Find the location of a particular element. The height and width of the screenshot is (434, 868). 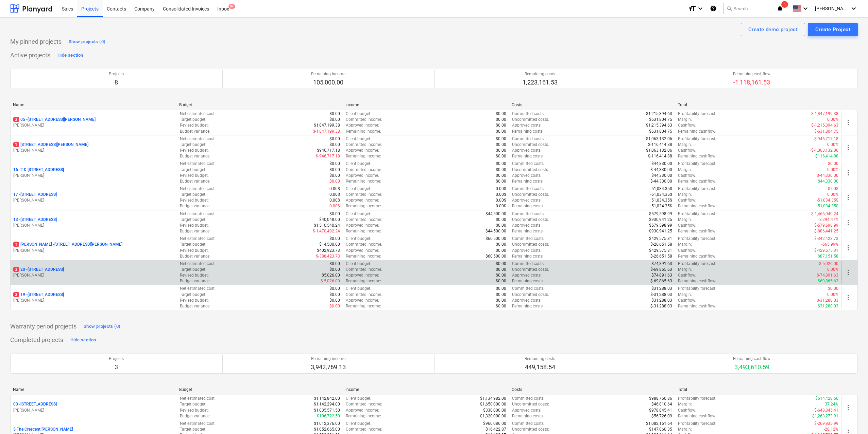

p: $-631,804.75 is located at coordinates (826, 131).